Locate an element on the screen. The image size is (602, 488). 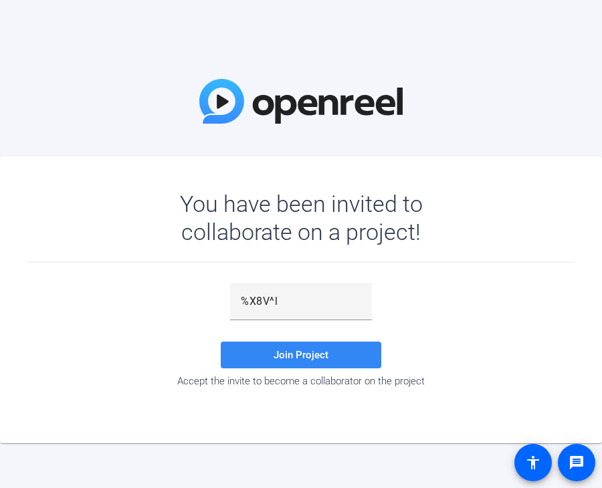
mat-icon: message is located at coordinates (576, 463).